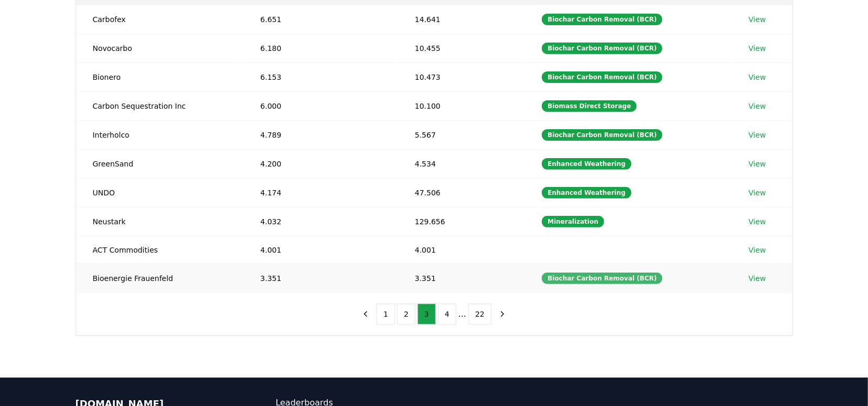 This screenshot has width=868, height=406. Describe the element at coordinates (321, 163) in the screenshot. I see `td: 4.200` at that location.